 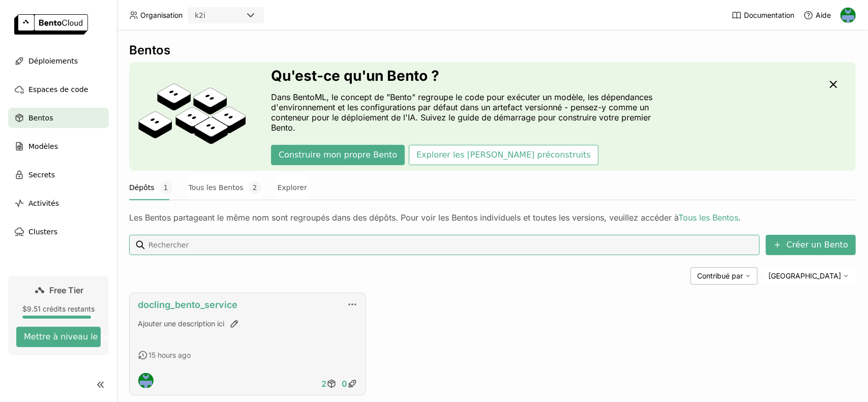 I want to click on img: logo, so click(x=51, y=25).